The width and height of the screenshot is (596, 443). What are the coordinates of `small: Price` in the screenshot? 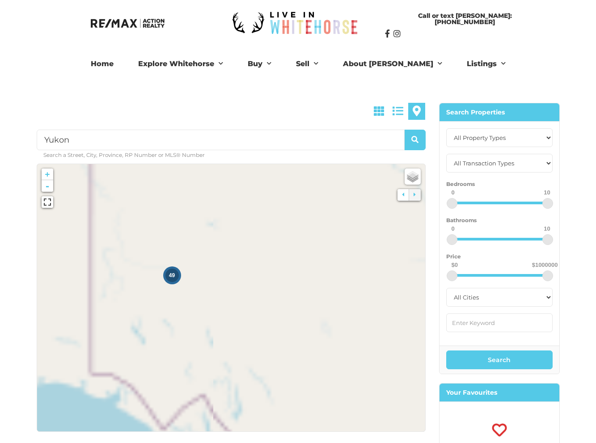 It's located at (453, 256).